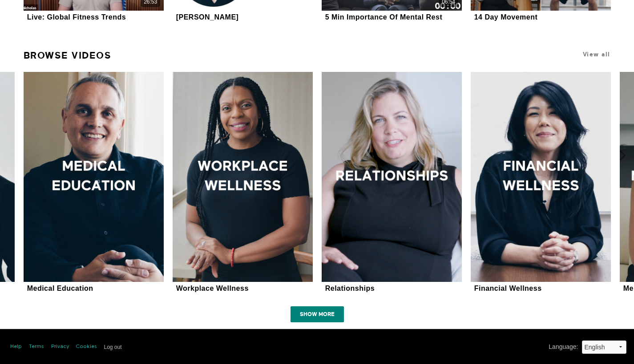  What do you see at coordinates (563, 347) in the screenshot?
I see `label: Language :` at bounding box center [563, 347].